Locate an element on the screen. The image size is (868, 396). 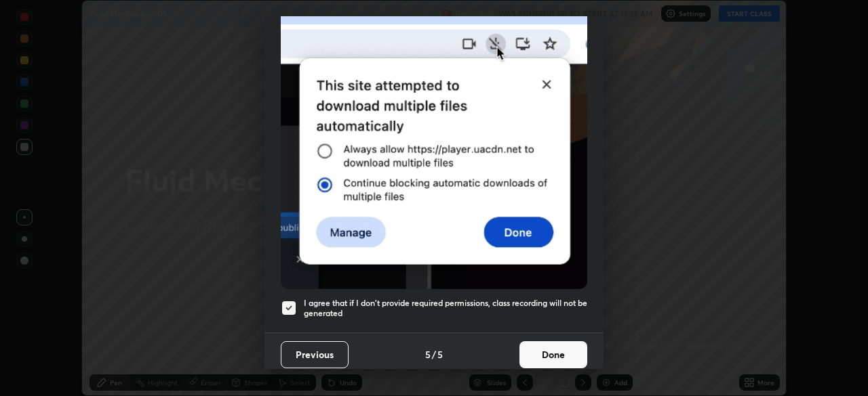
button: Previous is located at coordinates (315, 355).